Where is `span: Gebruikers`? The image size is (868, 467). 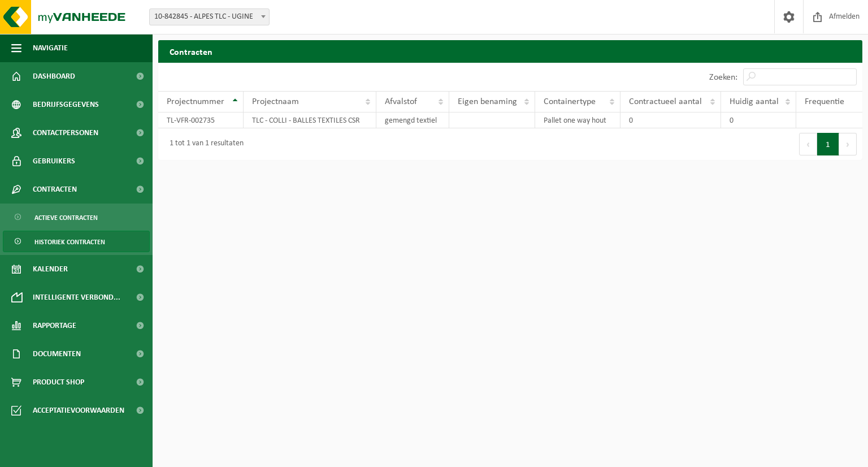
span: Gebruikers is located at coordinates (54, 161).